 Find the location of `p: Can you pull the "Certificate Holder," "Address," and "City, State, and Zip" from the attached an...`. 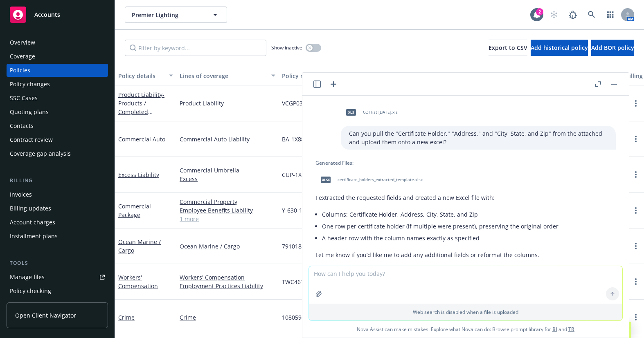

p: Can you pull the "Certificate Holder," "Address," and "City, State, and Zip" from the attached an... is located at coordinates (478, 138).